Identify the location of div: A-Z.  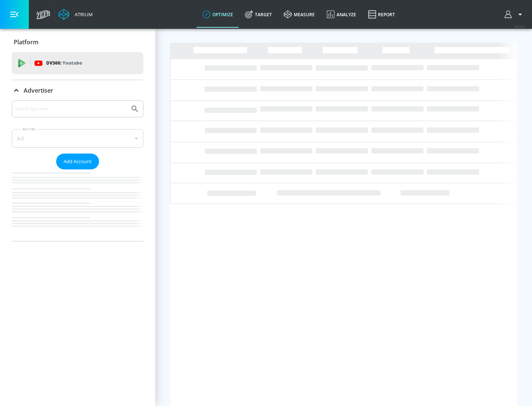
(78, 138).